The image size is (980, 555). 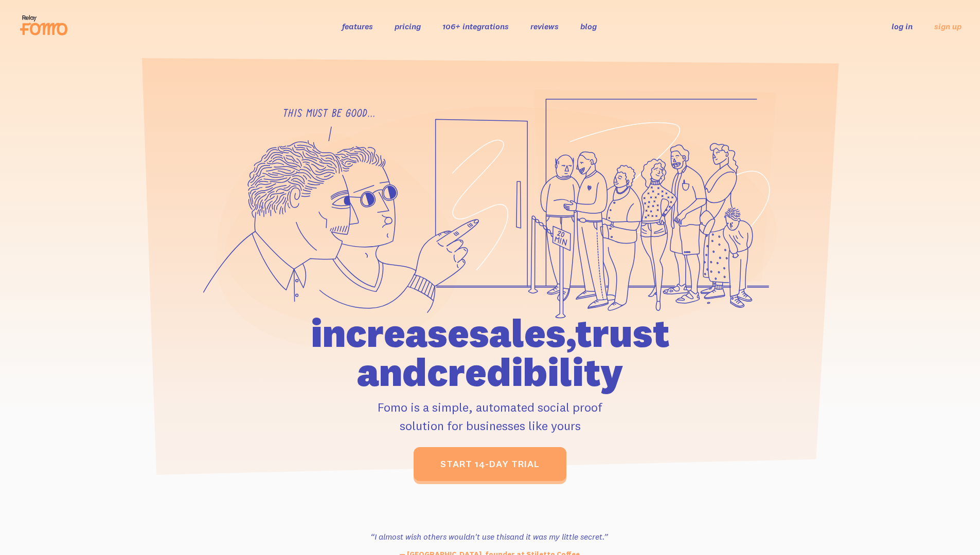 I want to click on a: blog, so click(x=588, y=26).